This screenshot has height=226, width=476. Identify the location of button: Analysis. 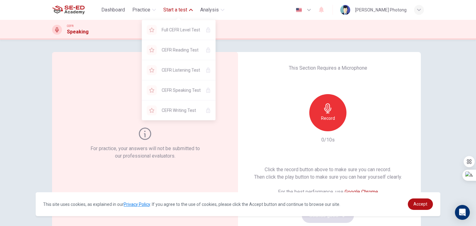
(212, 10).